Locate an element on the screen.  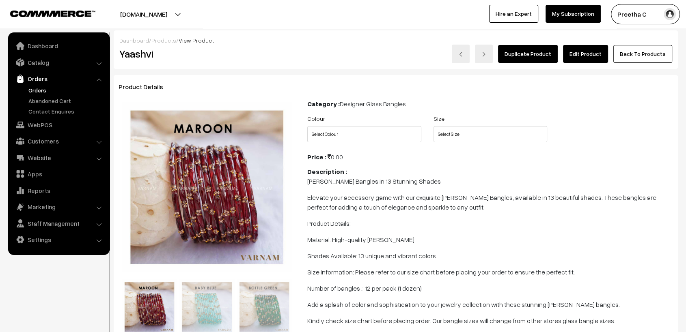
a: Edit Product is located at coordinates (585, 54).